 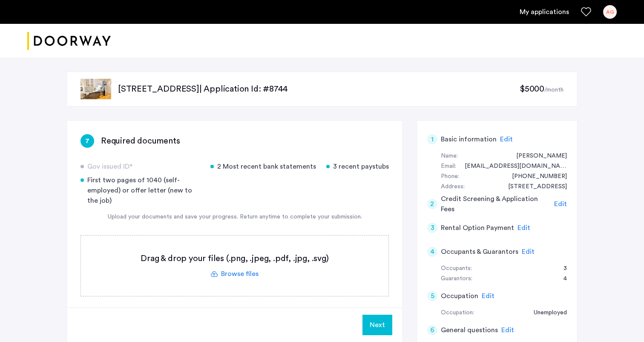 I want to click on div: aki.vsg@gmail.com, so click(x=511, y=167).